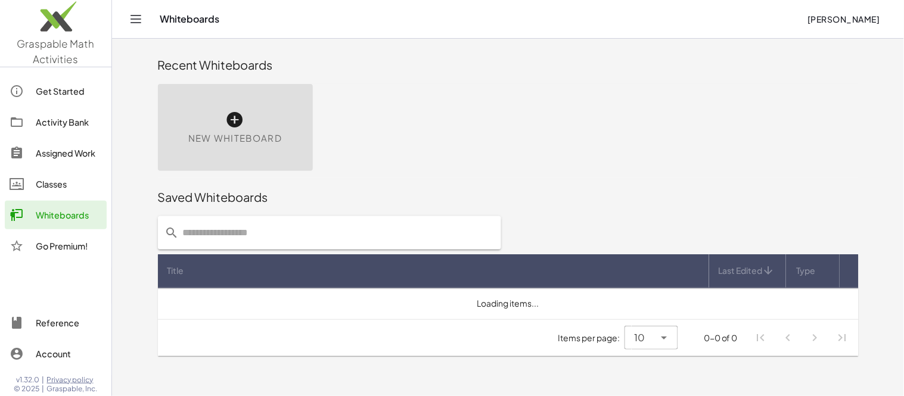  I want to click on span: © 2025, so click(27, 389).